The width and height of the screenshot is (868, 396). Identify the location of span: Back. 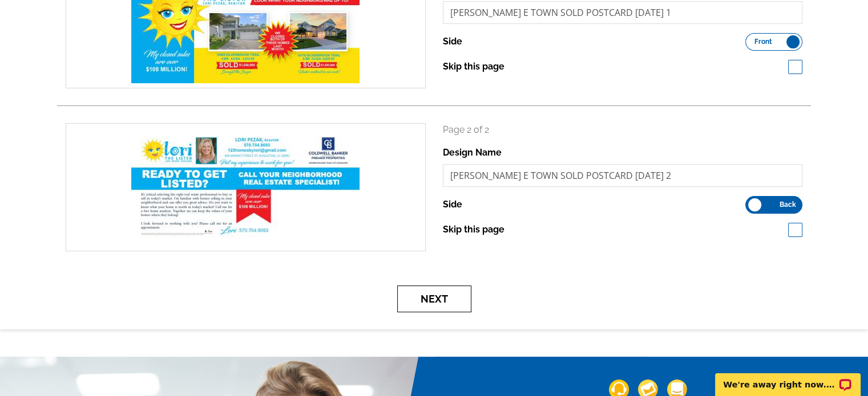
(787, 205).